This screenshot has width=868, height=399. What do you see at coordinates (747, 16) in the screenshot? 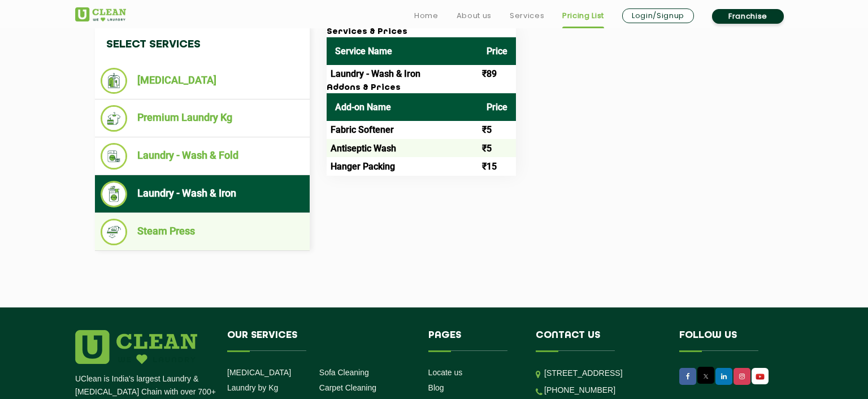
I see `a: Franchise` at bounding box center [747, 16].